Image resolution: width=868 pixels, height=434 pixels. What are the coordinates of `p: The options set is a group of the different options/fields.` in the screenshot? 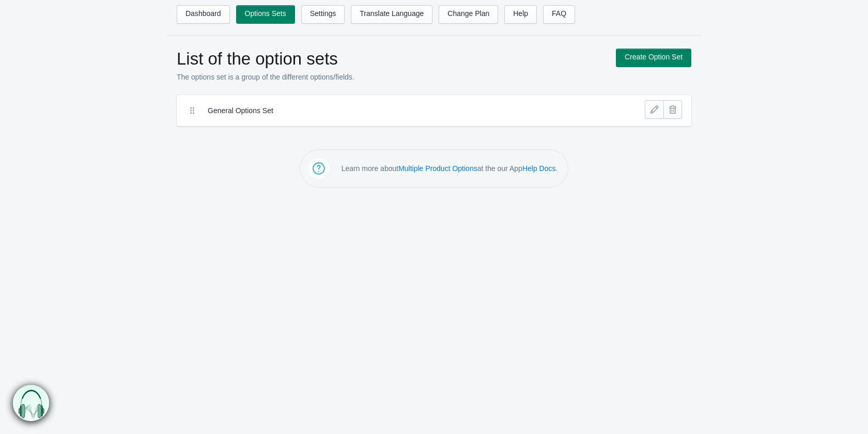 It's located at (391, 77).